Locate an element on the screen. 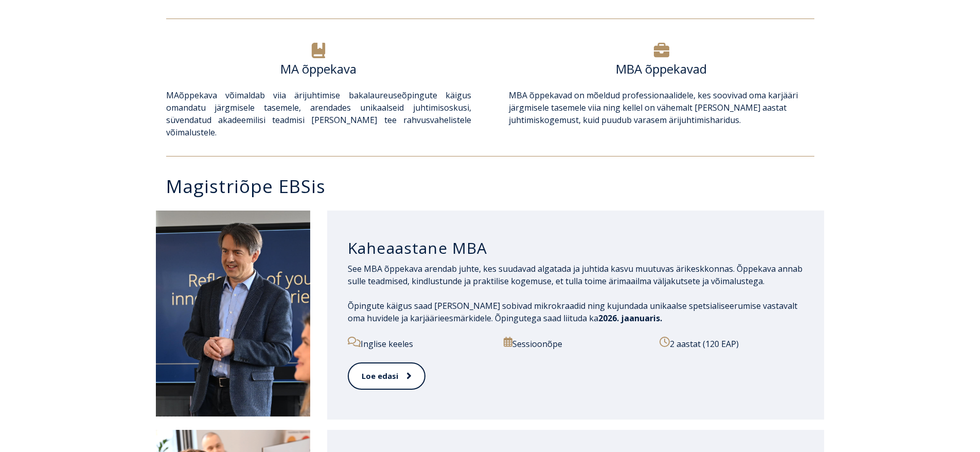  h3: Kaheaastane MBA is located at coordinates (576, 248).